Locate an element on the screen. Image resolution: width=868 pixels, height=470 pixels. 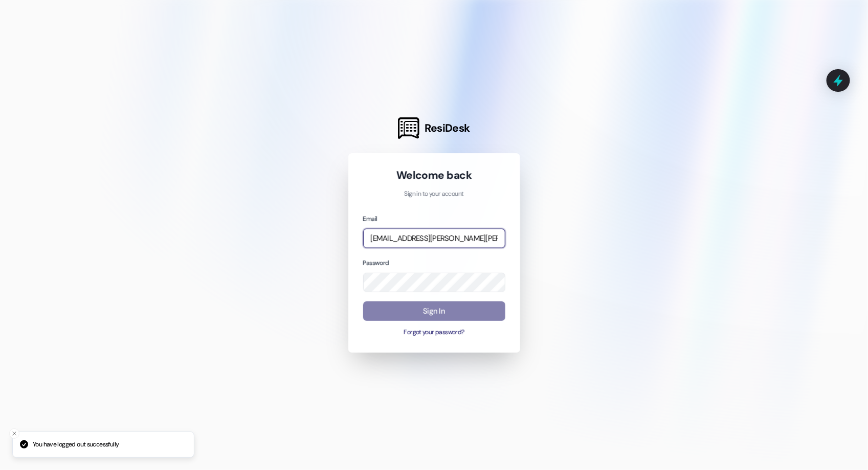
input: name@example.com is located at coordinates (434, 238).